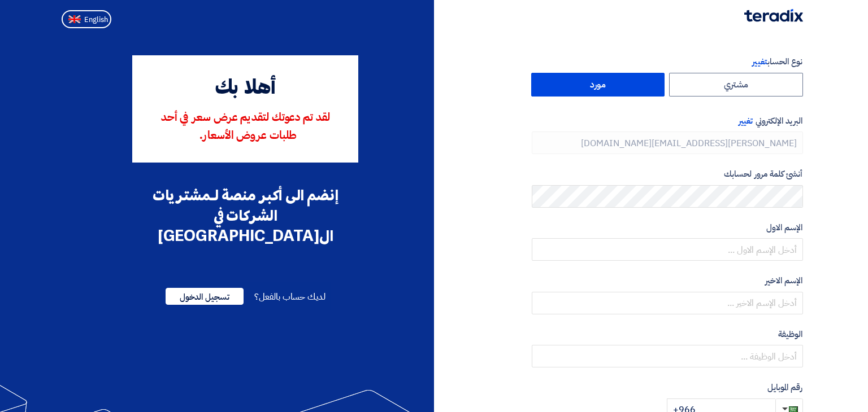 This screenshot has height=412, width=868. What do you see at coordinates (96, 20) in the screenshot?
I see `span: English` at bounding box center [96, 20].